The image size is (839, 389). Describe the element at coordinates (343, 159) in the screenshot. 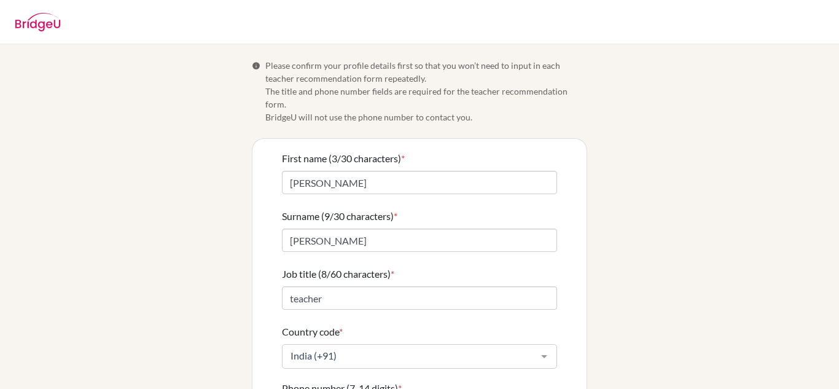

I see `label: First name (3/30 characters)` at that location.